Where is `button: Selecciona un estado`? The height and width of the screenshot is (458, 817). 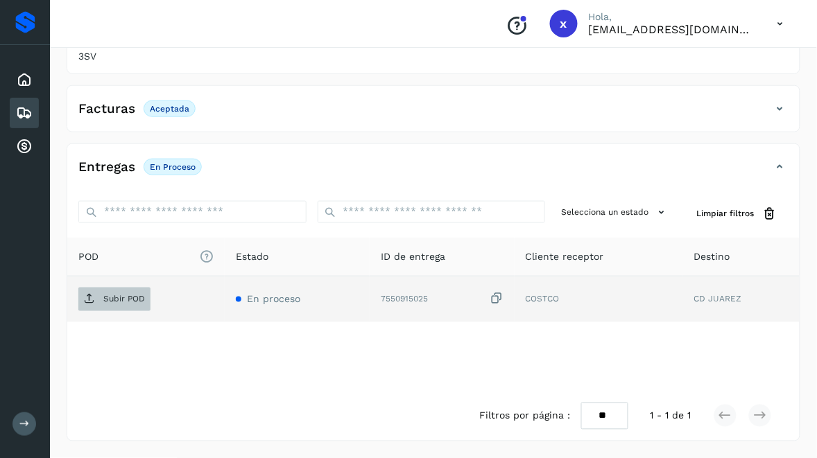 button: Selecciona un estado is located at coordinates (615, 212).